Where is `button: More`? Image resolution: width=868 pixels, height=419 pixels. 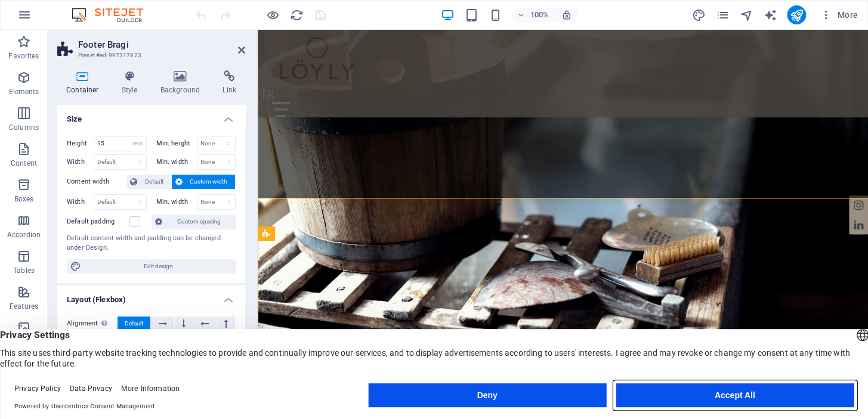 button: More is located at coordinates (838, 15).